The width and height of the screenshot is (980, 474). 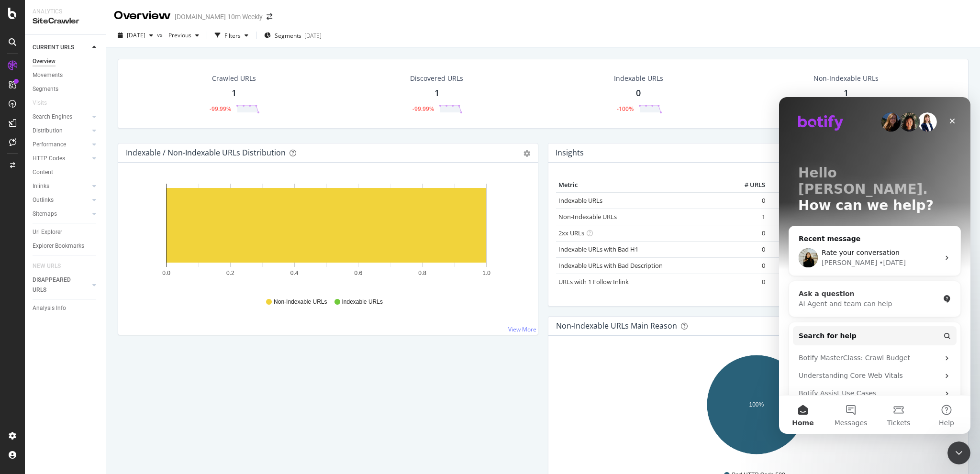 What do you see at coordinates (160, 35) in the screenshot?
I see `span: vs` at bounding box center [160, 35].